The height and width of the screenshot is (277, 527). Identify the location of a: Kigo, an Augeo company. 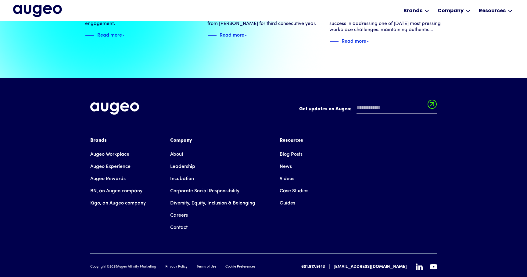
(118, 204).